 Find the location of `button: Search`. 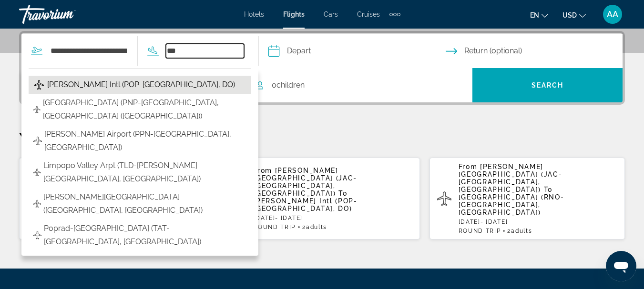

button: Search is located at coordinates (547, 85).